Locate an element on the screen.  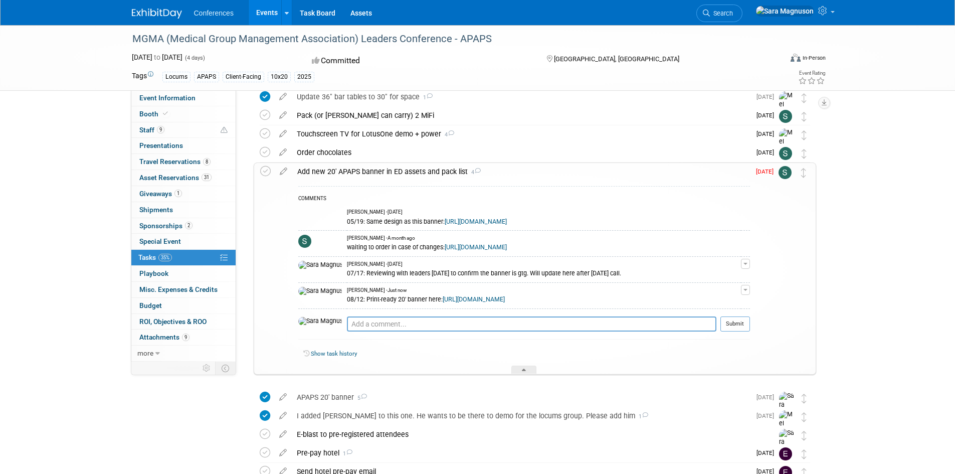
a: Show task history is located at coordinates (334, 353).